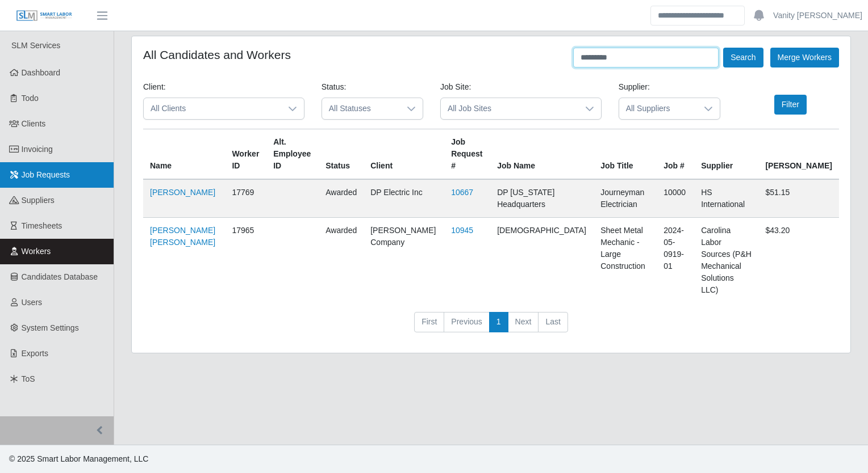  Describe the element at coordinates (404, 198) in the screenshot. I see `td: DP Electric Inc` at that location.